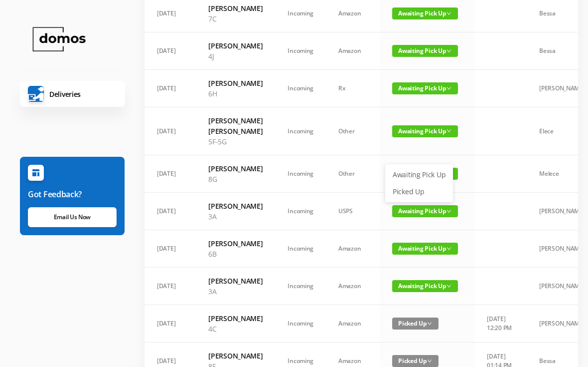 The width and height of the screenshot is (588, 367). I want to click on a: Email Us Now, so click(73, 217).